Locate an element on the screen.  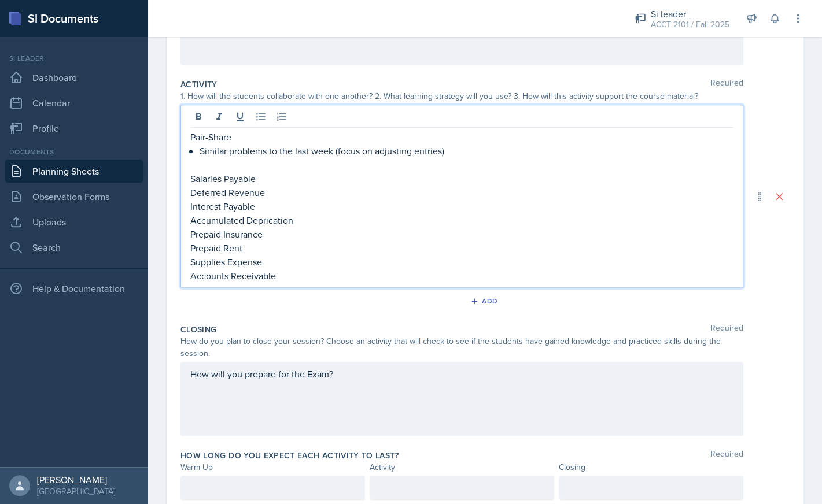
div: 1. How will the students collaborate with one another? 2. What learning strategy will you use? 3.... is located at coordinates (462, 96).